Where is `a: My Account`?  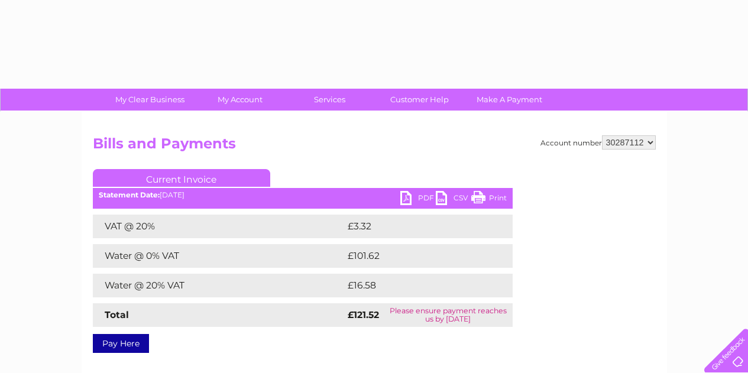 a: My Account is located at coordinates (239, 99).